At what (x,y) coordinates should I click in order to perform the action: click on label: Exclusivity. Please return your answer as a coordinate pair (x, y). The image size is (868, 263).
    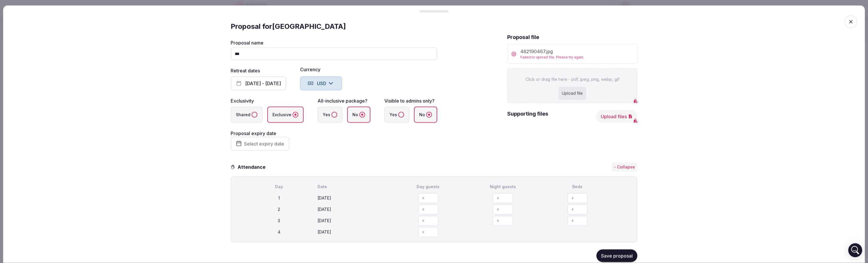
    Looking at the image, I should click on (243, 101).